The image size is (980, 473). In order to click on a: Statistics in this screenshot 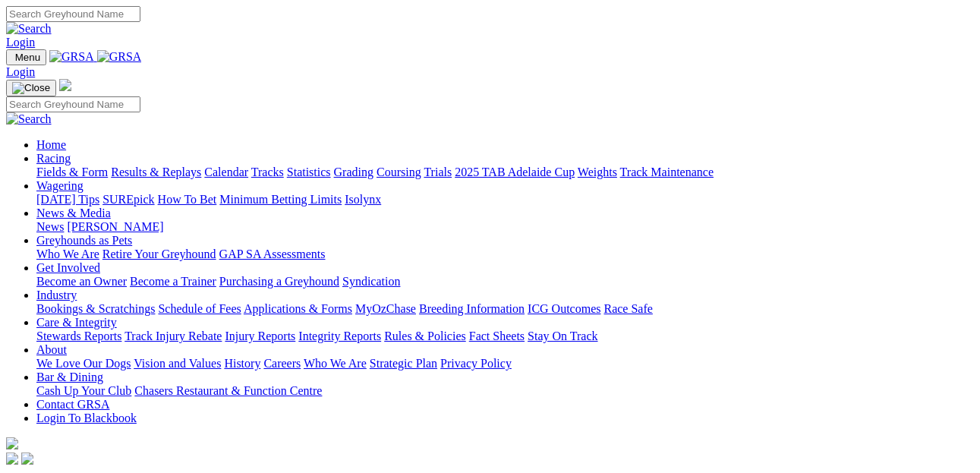, I will do `click(309, 172)`.